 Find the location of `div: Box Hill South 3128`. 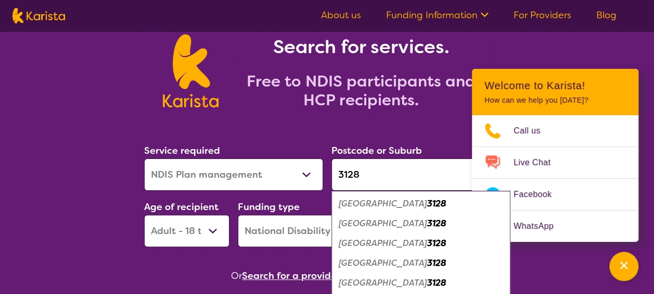

div: Box Hill South 3128 is located at coordinates (421, 243).